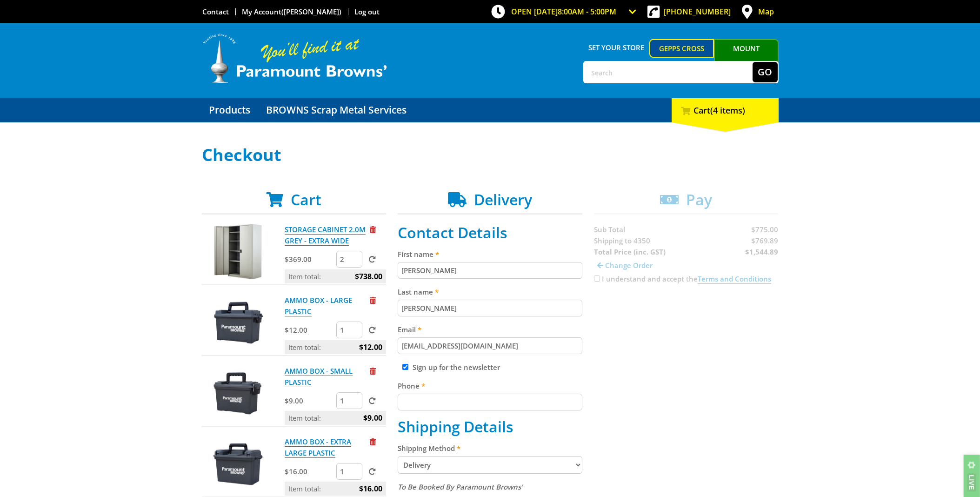  Describe the element at coordinates (309, 472) in the screenshot. I see `p: $16.00` at that location.